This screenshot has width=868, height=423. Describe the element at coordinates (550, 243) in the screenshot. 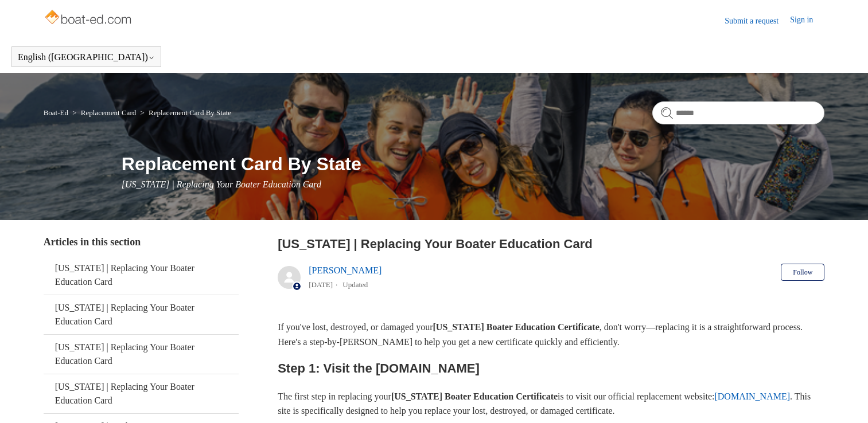

I see `h2: New York | Replacing Your Boater Education Card` at that location.